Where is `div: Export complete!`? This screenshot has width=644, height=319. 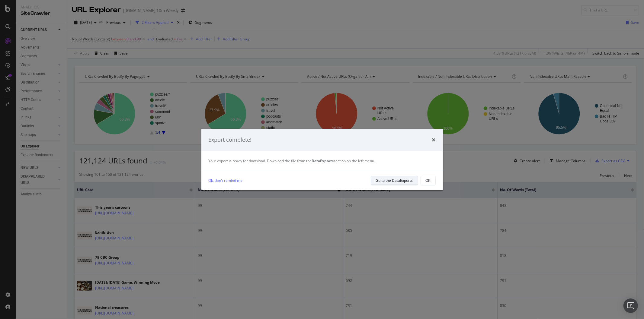 div: Export complete! is located at coordinates (230, 140).